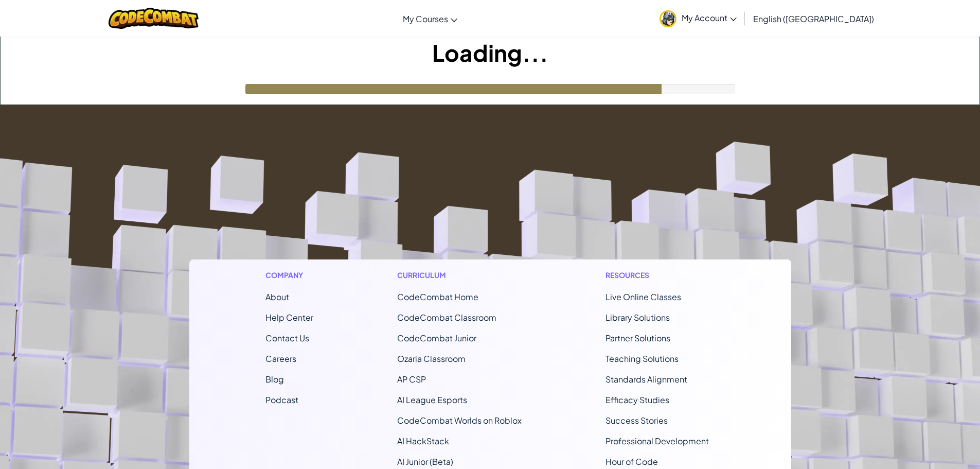 Image resolution: width=980 pixels, height=469 pixels. I want to click on h1: Loading..., so click(490, 53).